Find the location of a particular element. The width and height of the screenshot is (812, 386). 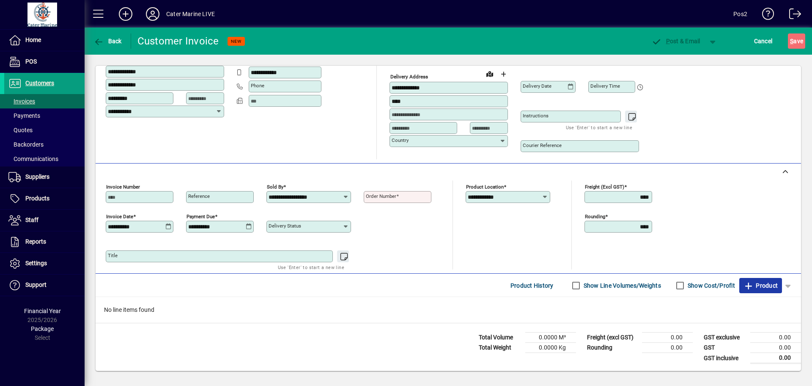

a: POS is located at coordinates (44, 62).